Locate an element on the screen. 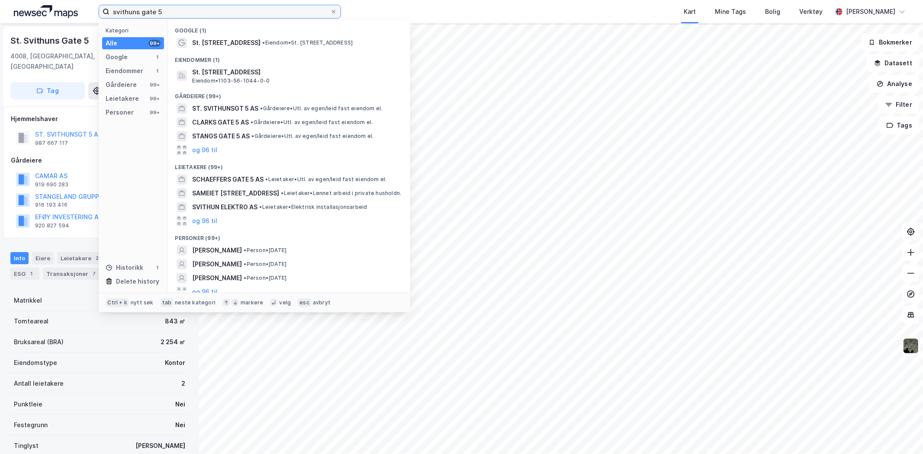 The image size is (923, 454). button: Tag is located at coordinates (48, 91).